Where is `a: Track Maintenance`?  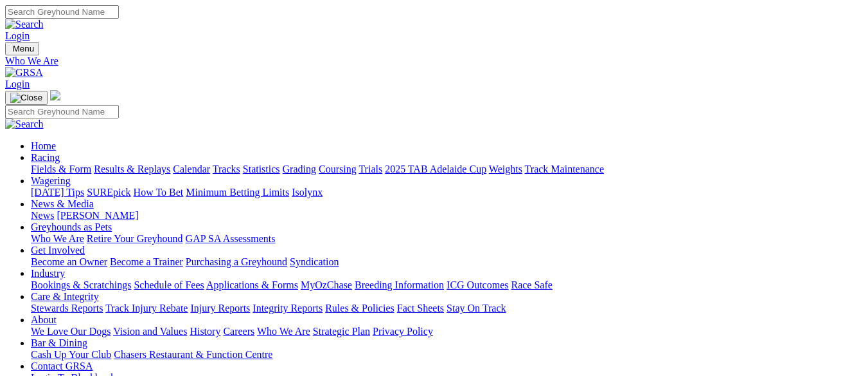
a: Track Maintenance is located at coordinates (564, 169).